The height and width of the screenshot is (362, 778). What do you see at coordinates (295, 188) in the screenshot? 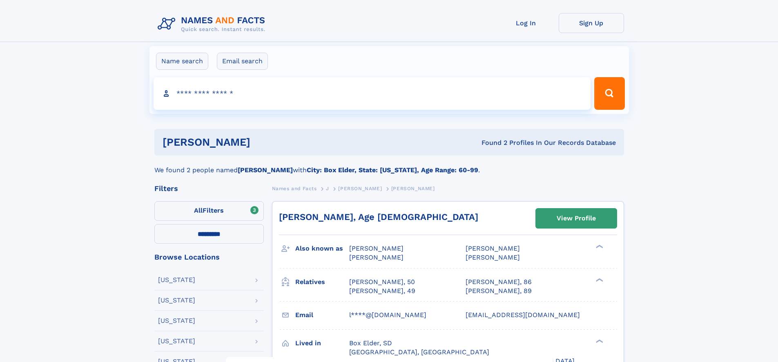
I see `a: Names and Facts` at bounding box center [295, 188].